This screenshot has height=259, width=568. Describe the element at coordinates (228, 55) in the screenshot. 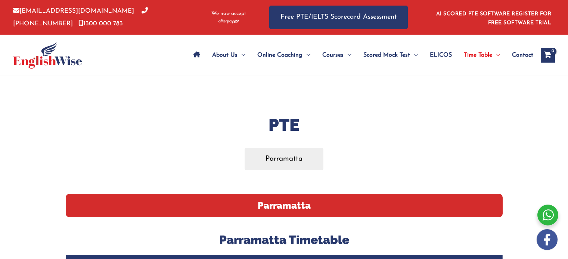

I see `a: About UsMenu Toggle` at that location.